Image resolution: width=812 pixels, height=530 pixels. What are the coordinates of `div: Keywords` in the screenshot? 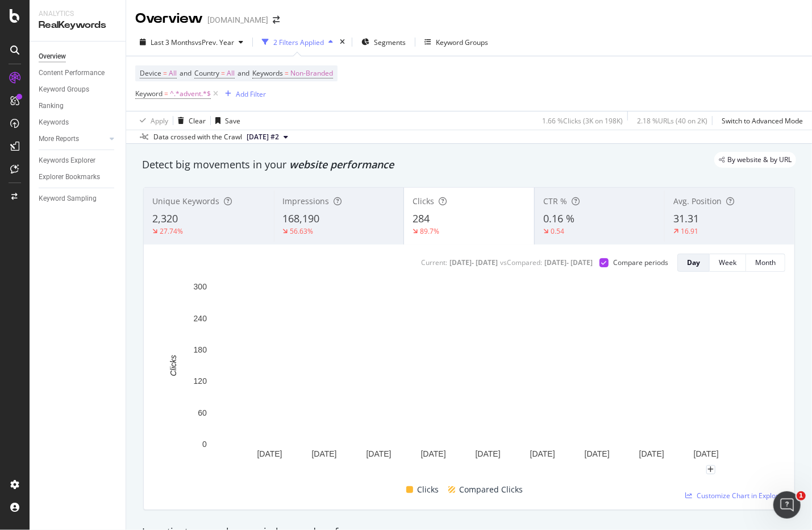 It's located at (53, 122).